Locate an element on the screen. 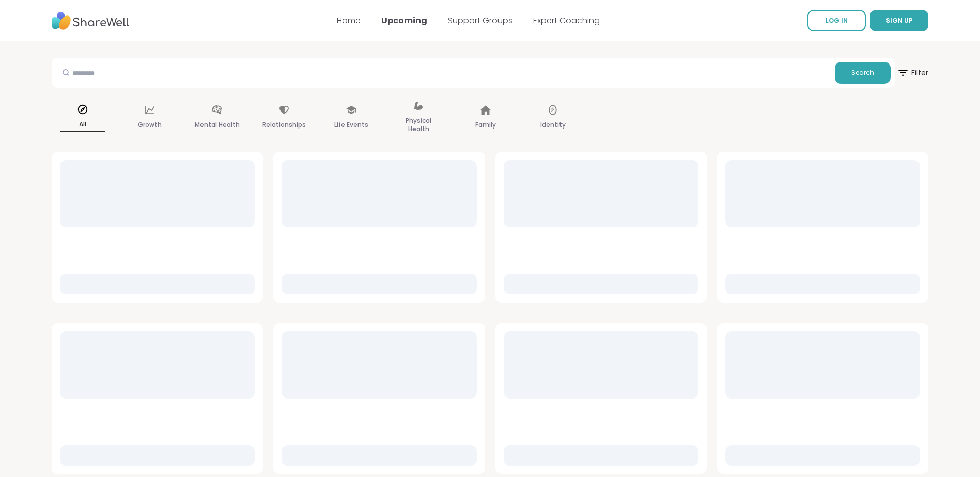 The width and height of the screenshot is (980, 477). span: Filter is located at coordinates (912, 73).